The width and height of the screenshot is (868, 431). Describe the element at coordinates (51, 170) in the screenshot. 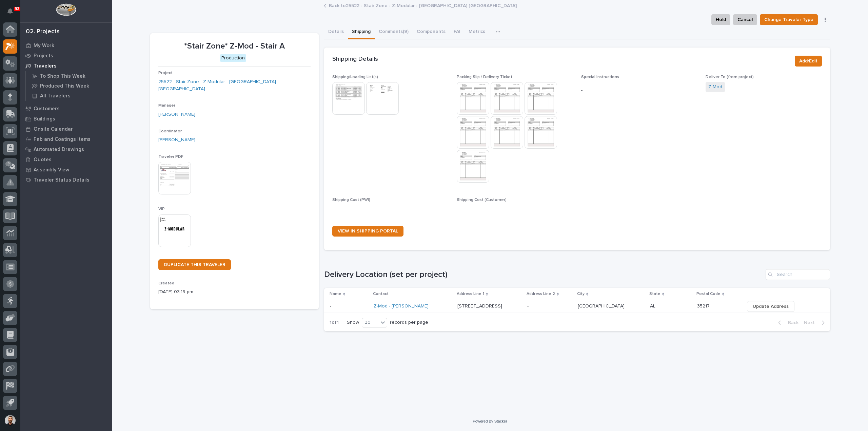

I see `p: Assembly View` at that location.